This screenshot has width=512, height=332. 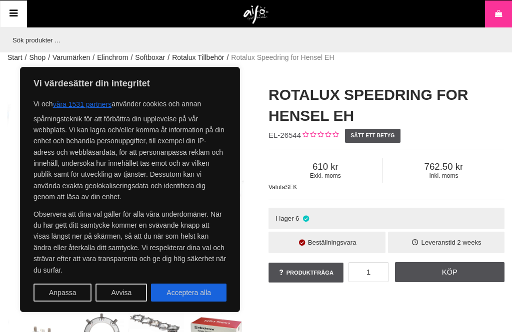 What do you see at coordinates (469, 242) in the screenshot?
I see `span: 2 weeks` at bounding box center [469, 242].